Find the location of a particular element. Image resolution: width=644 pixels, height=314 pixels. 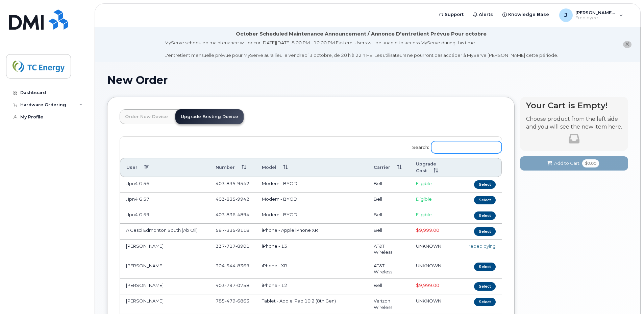

td: iPhone - 12 is located at coordinates (312, 286).